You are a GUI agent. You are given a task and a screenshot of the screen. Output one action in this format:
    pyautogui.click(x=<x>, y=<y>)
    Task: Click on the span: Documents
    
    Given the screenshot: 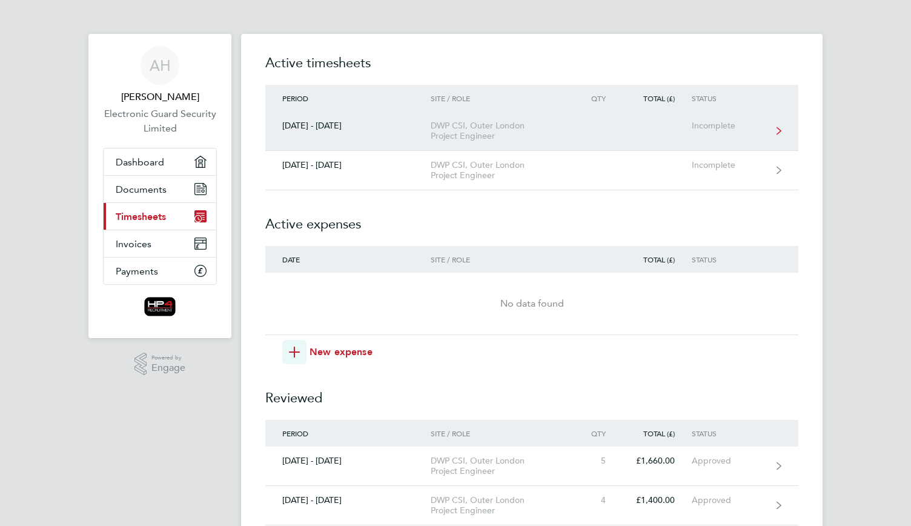 What is the action you would take?
    pyautogui.click(x=141, y=189)
    